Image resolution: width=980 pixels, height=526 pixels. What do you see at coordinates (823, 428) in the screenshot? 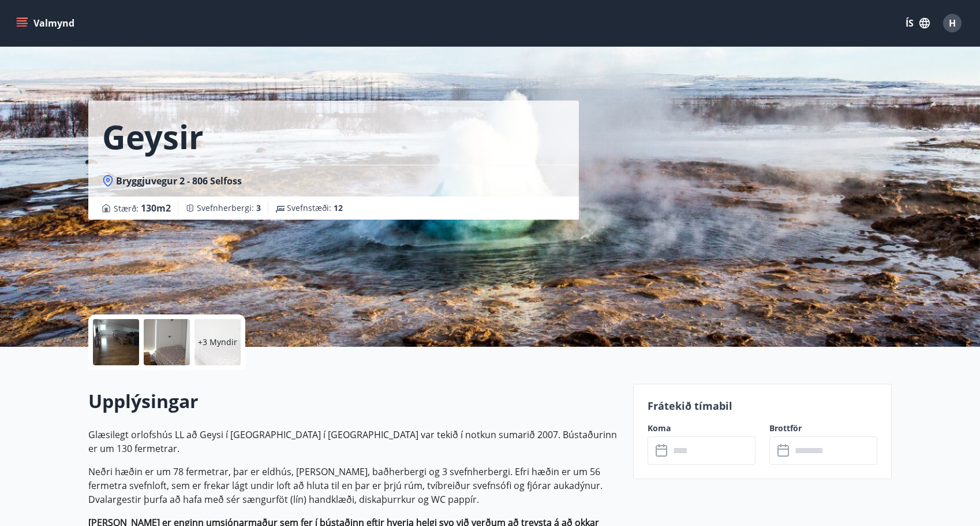
I see `label: Brottför` at bounding box center [823, 428].